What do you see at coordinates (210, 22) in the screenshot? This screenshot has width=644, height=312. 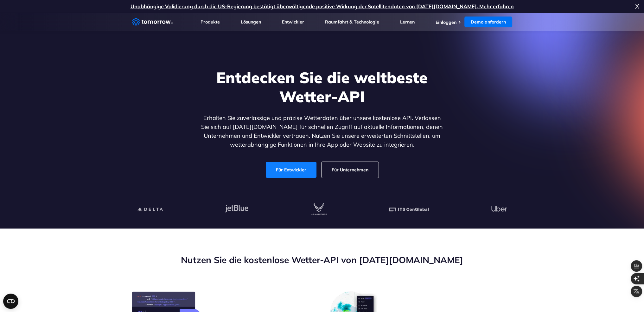 I see `font: Produkte` at bounding box center [210, 22].